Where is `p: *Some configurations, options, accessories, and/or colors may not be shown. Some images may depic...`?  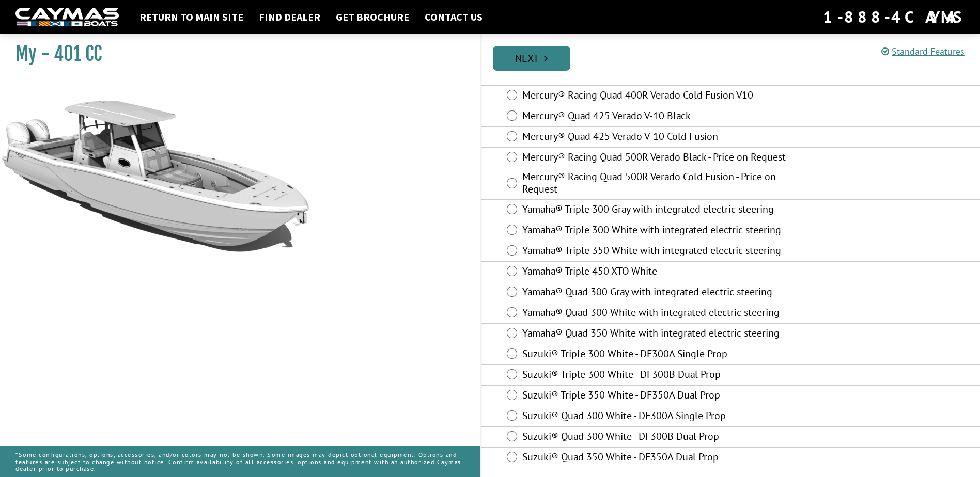
p: *Some configurations, options, accessories, and/or colors may not be shown. Some images may depic... is located at coordinates (240, 462).